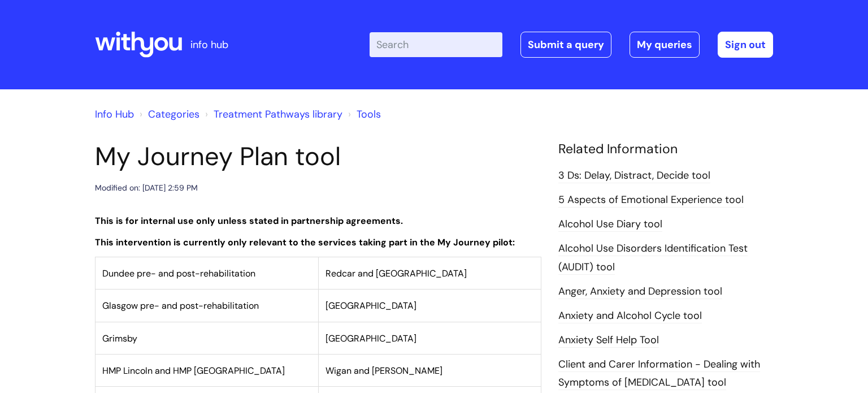 The height and width of the screenshot is (393, 868). Describe the element at coordinates (666, 150) in the screenshot. I see `h4: Related Information` at that location.